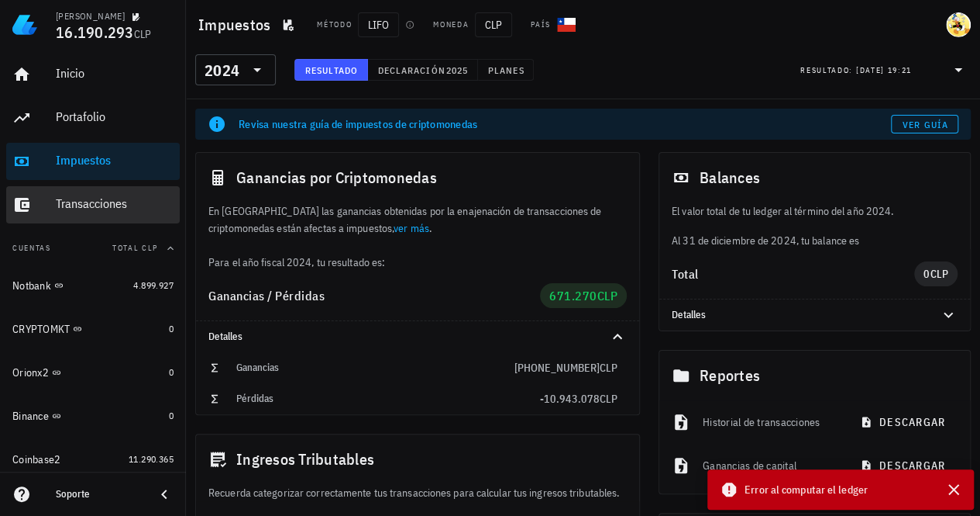 The width and height of the screenshot is (980, 516). I want to click on a: Transacciones, so click(93, 204).